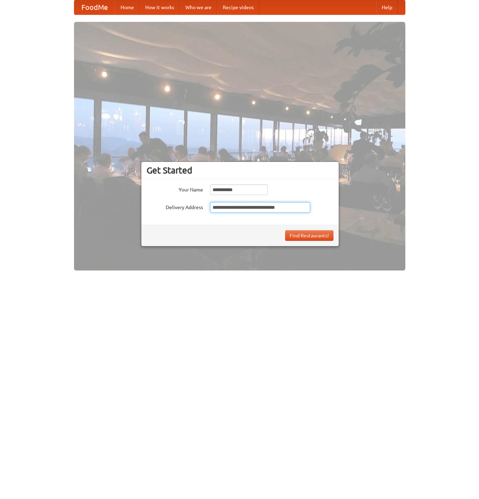  Describe the element at coordinates (240, 170) in the screenshot. I see `h3: Get Started` at that location.